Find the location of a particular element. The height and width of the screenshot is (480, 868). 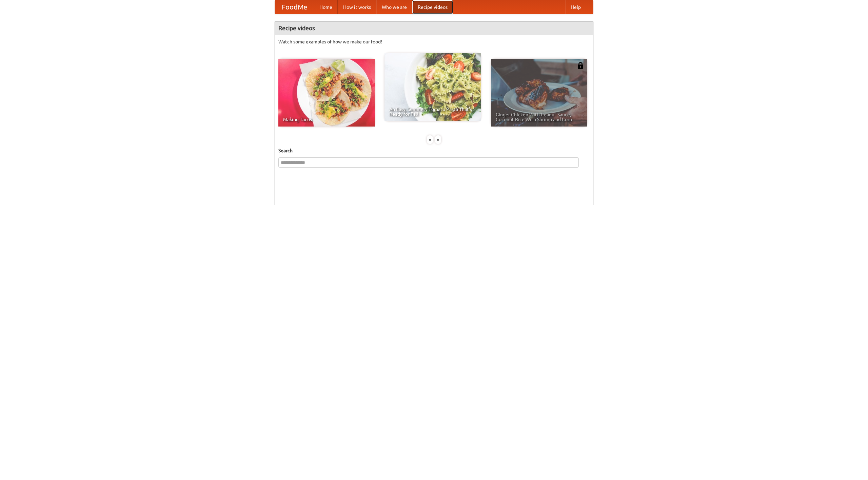

img: 483408.png is located at coordinates (580, 66).